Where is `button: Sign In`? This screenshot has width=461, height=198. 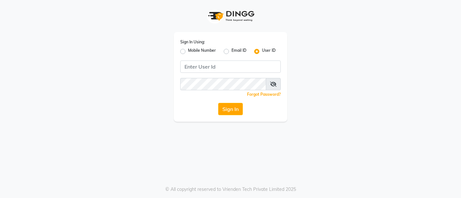
button: Sign In is located at coordinates (230, 109).